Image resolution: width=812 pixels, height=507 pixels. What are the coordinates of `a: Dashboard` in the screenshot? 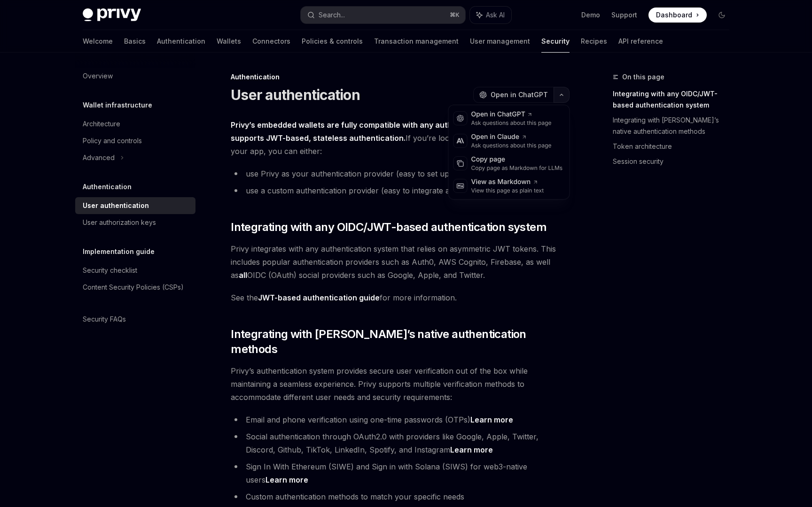 It's located at (678, 15).